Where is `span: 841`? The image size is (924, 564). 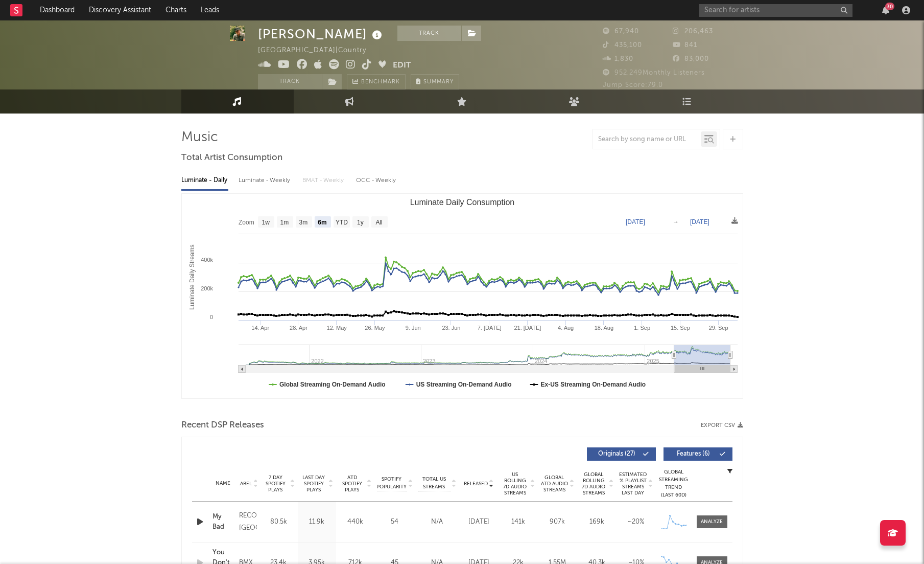 span: 841 is located at coordinates (685, 45).